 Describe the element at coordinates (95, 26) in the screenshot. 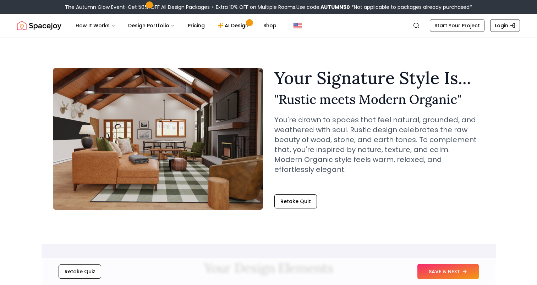

I see `button: How It Works` at that location.